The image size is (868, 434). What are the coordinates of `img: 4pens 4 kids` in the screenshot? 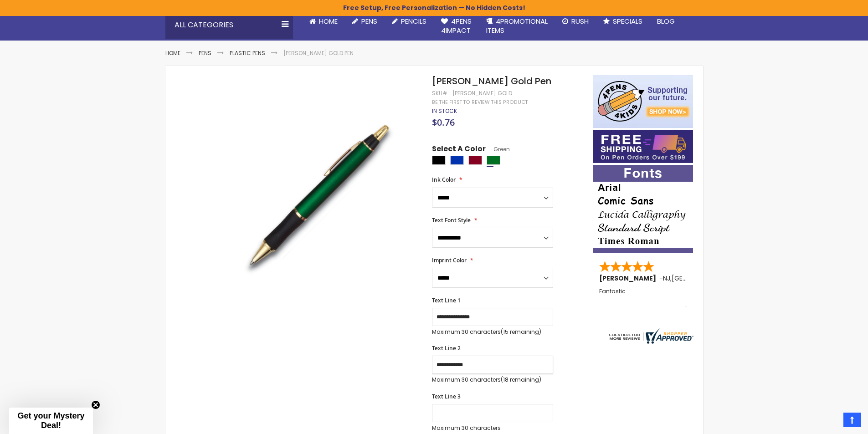 It's located at (643, 101).